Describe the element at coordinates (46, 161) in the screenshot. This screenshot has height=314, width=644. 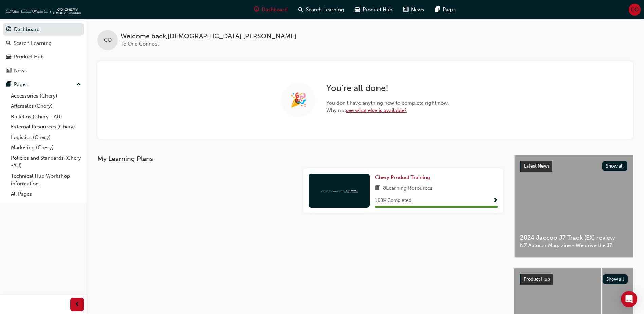
I see `a: Policies and Standards (Chery -AU)` at that location.